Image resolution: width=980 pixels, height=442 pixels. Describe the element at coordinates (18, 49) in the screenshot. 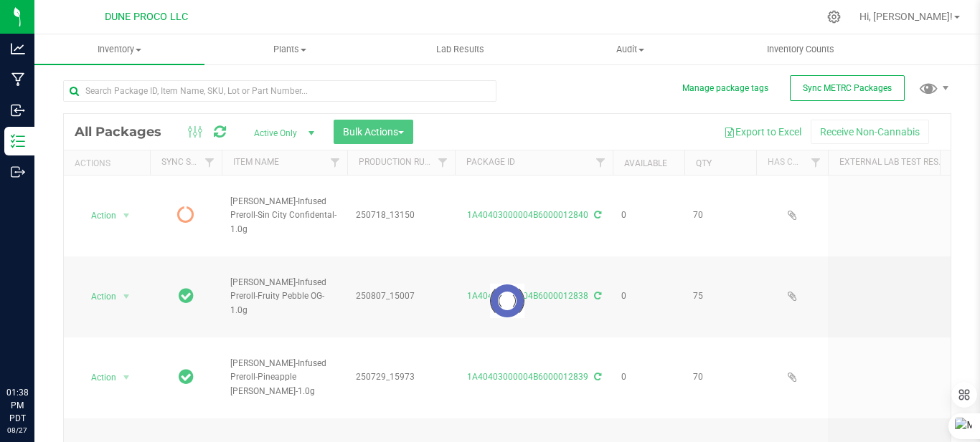

I see `inline-svg: Analytics` at that location.